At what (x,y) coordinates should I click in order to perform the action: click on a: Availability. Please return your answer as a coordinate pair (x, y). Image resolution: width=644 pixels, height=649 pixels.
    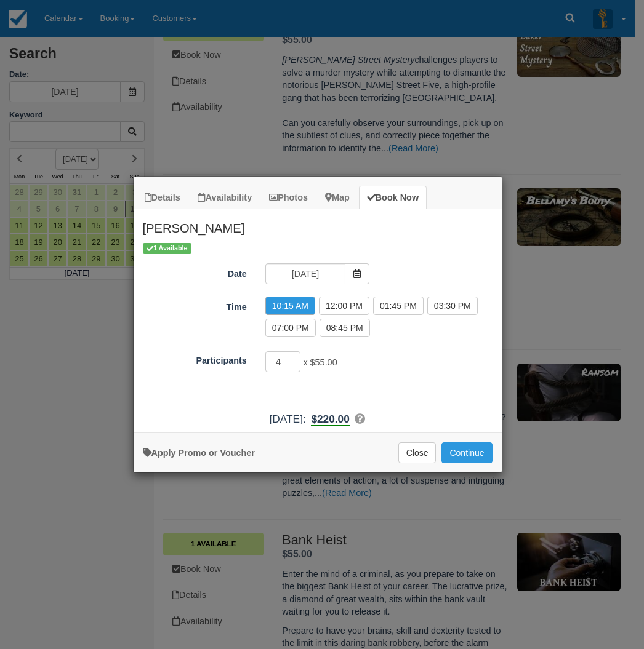
    Looking at the image, I should click on (225, 198).